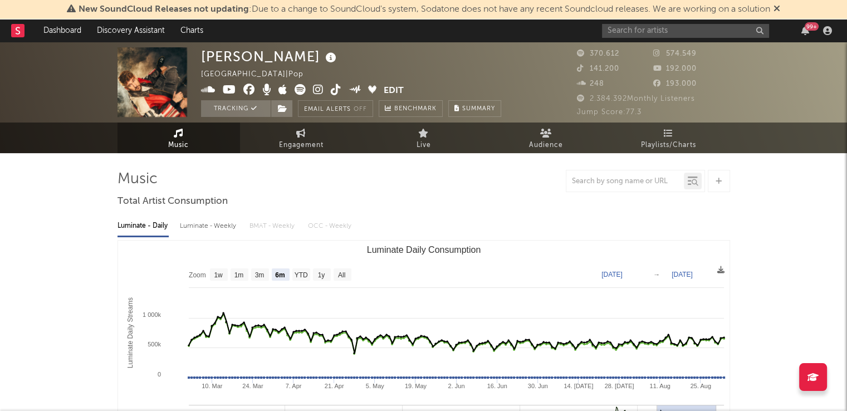 This screenshot has width=847, height=411. What do you see at coordinates (143, 226) in the screenshot?
I see `div: Luminate - Daily` at bounding box center [143, 226].